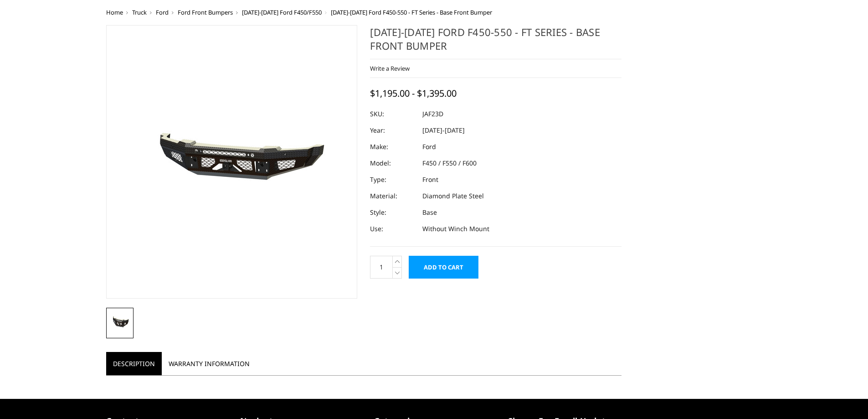 This screenshot has height=419, width=868. What do you see at coordinates (393, 213) in the screenshot?
I see `dt: Style:` at bounding box center [393, 213].